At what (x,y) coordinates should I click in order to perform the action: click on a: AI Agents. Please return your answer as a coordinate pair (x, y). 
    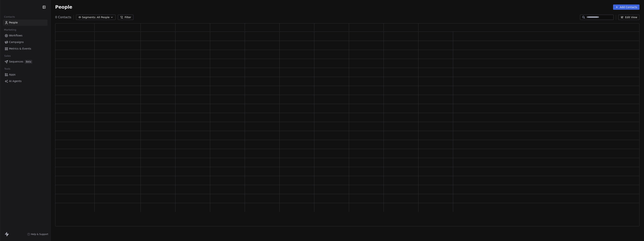
    Looking at the image, I should click on (25, 81).